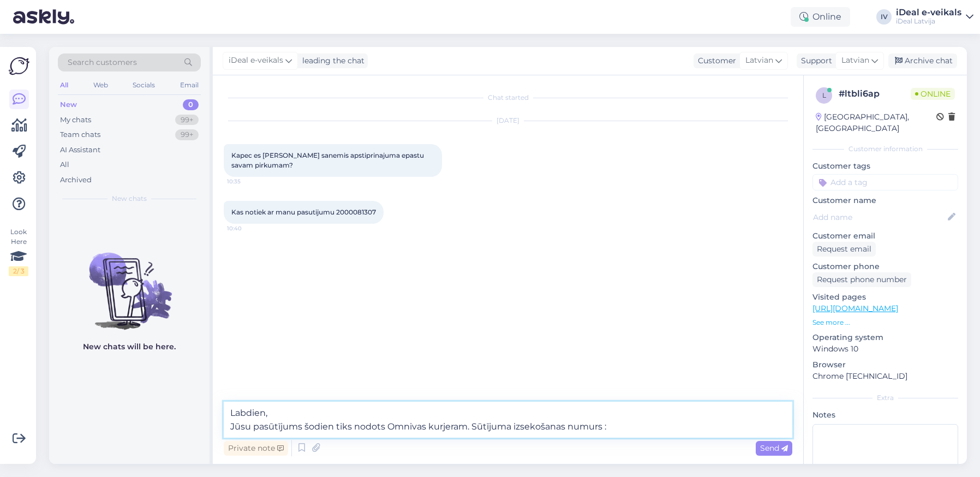  I want to click on p: See more ..., so click(885, 323).